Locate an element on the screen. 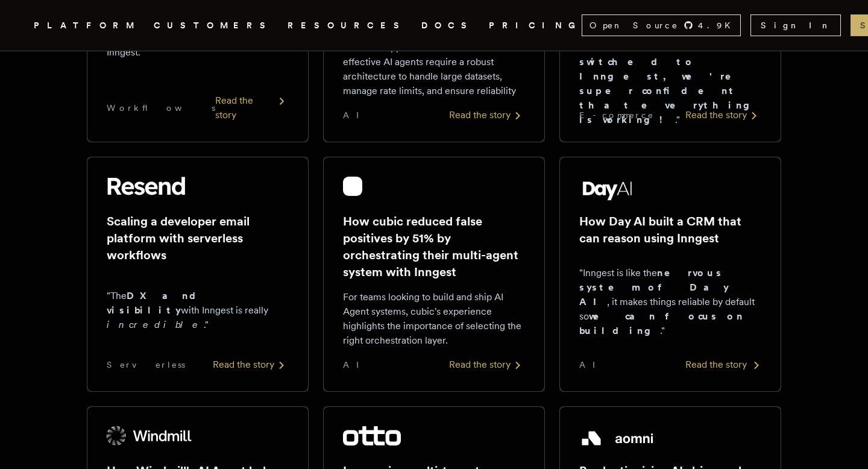 The width and height of the screenshot is (868, 469). a: cubic logoHow cubic reduced false positives by 51% by orchestrating their multi-agent system with... is located at coordinates (434, 275).